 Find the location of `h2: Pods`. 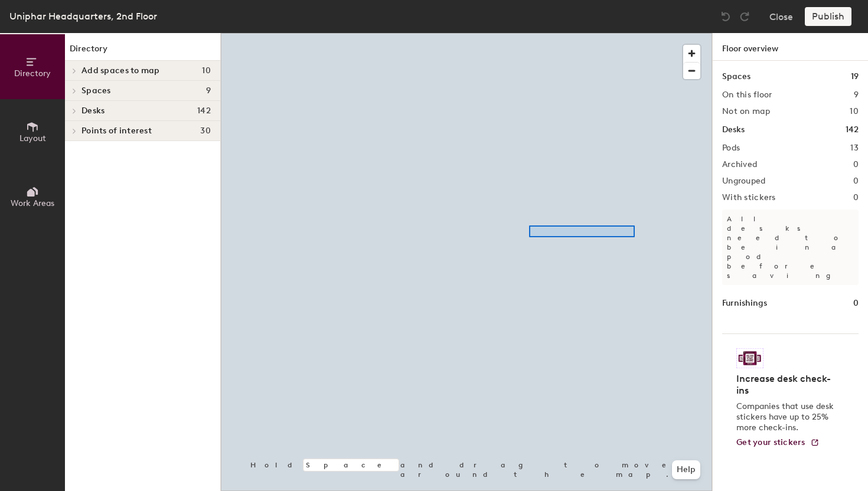

h2: Pods is located at coordinates (731, 148).